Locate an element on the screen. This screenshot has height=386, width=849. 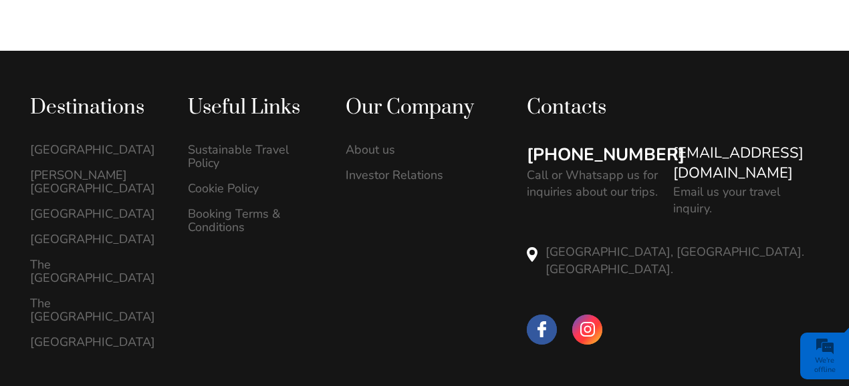
p: Email us your travel inquiry. is located at coordinates (746, 200).